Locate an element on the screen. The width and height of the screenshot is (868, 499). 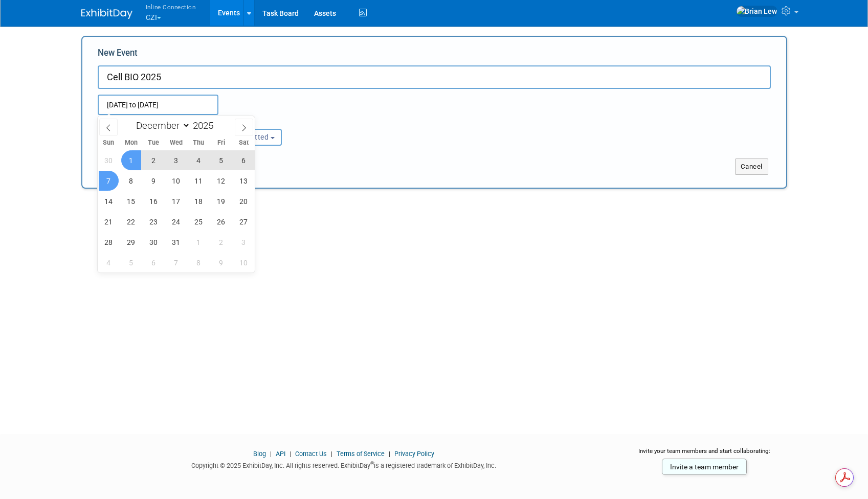
span: Fri is located at coordinates (221, 143).